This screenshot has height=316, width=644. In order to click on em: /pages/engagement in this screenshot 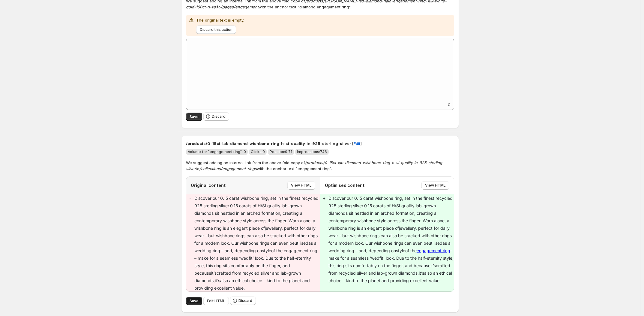, I will do `click(239, 7)`.